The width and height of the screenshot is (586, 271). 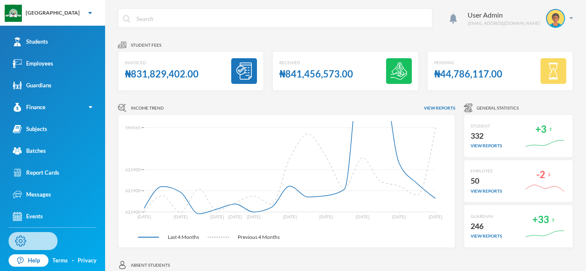 What do you see at coordinates (29, 107) in the screenshot?
I see `div: Finance` at bounding box center [29, 107].